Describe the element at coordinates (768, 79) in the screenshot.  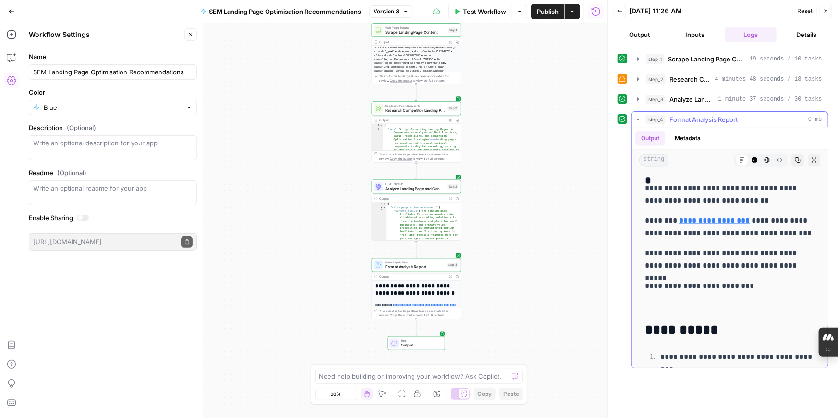
I see `span: 4 minutes 48 seconds / 18 tasks` at that location.